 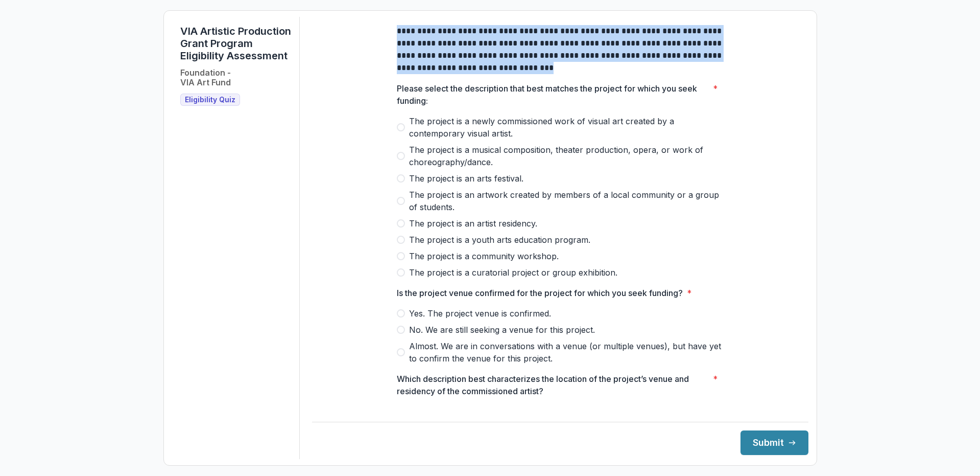 I want to click on span: Eligibility Quiz, so click(x=210, y=99).